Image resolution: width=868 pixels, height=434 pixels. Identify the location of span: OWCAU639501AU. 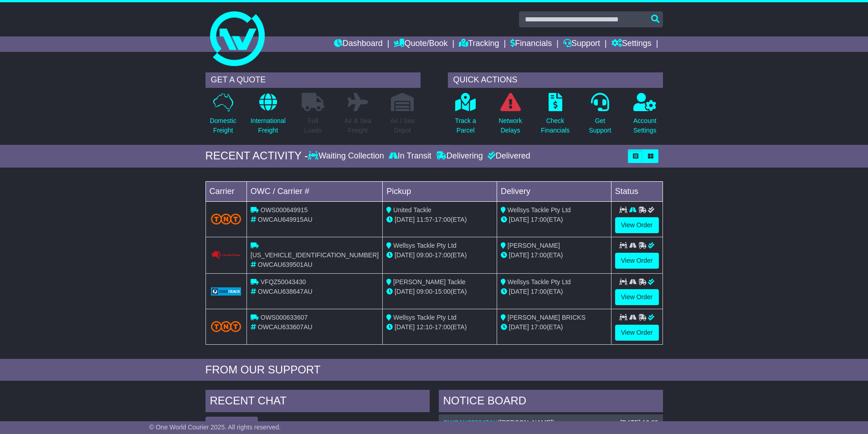
(285, 265).